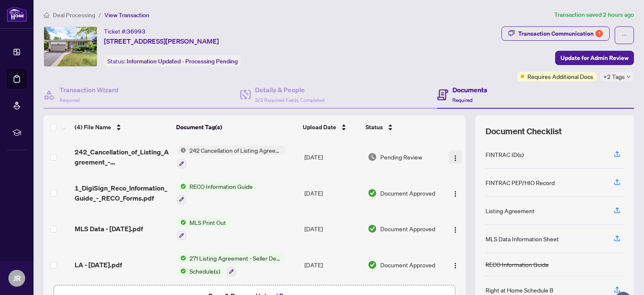 This screenshot has width=644, height=295. What do you see at coordinates (402, 127) in the screenshot?
I see `th: Status` at bounding box center [402, 127].